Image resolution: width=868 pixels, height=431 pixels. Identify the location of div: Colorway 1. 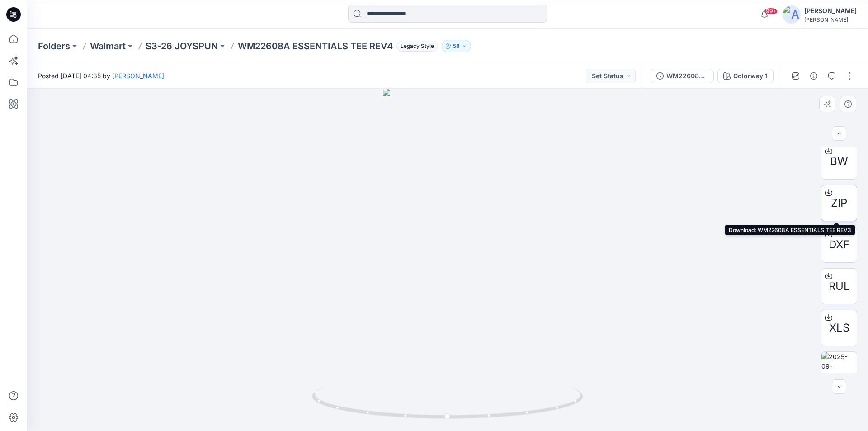
(751, 76).